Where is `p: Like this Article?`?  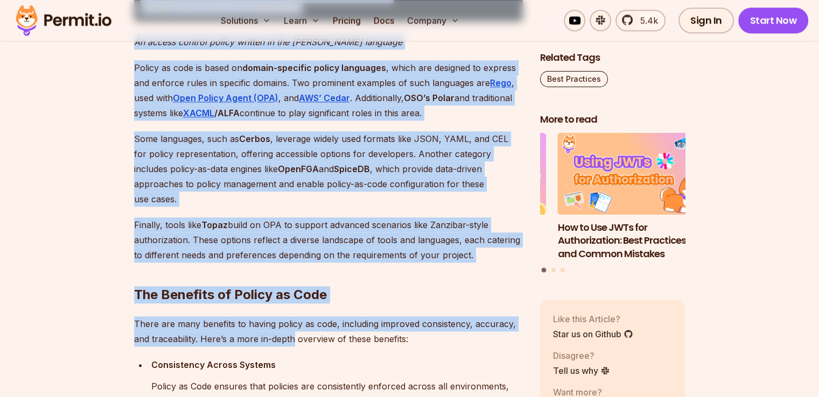 p: Like this Article? is located at coordinates (592, 319).